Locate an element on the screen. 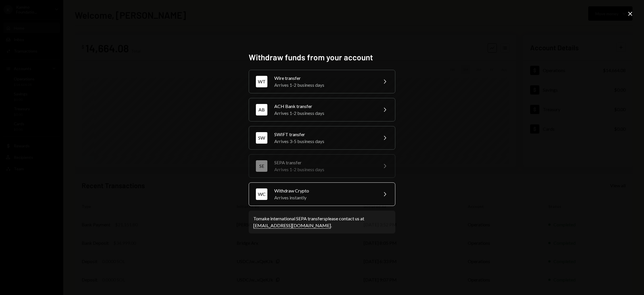  div: AB is located at coordinates (261, 110).